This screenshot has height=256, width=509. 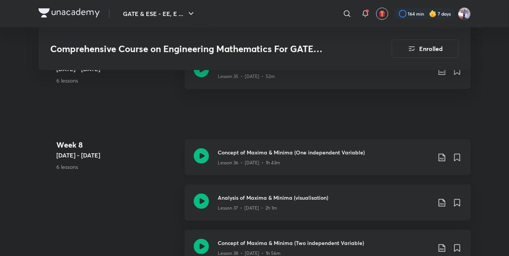 What do you see at coordinates (69, 14) in the screenshot?
I see `a: Company Logo` at bounding box center [69, 14].